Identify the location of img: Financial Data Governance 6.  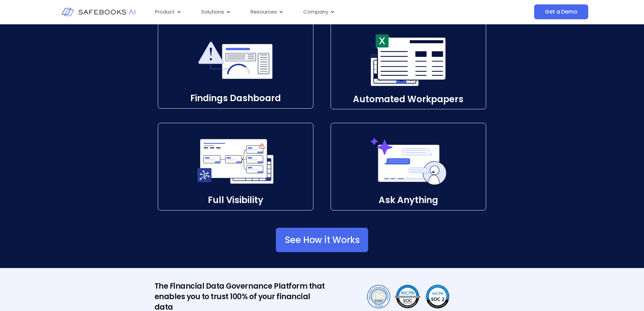
(409, 296).